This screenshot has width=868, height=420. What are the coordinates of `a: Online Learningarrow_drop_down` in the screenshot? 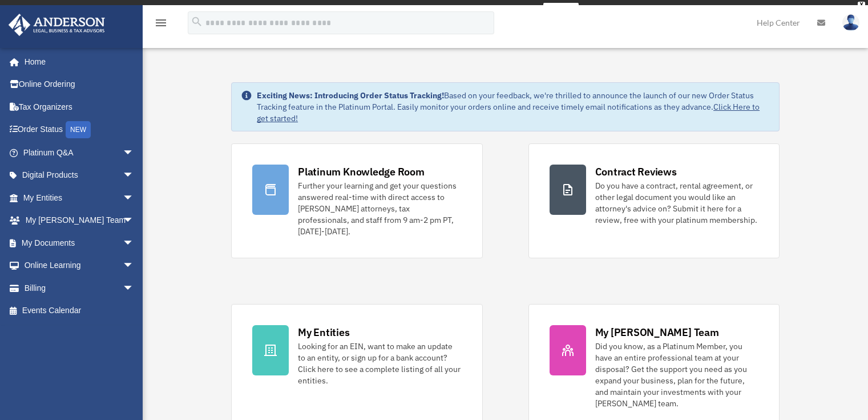 It's located at (79, 266).